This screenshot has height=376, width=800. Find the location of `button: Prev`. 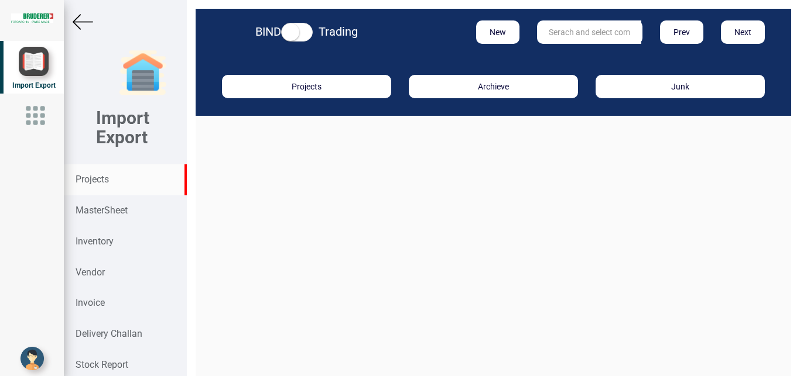

button: Prev is located at coordinates (681, 32).